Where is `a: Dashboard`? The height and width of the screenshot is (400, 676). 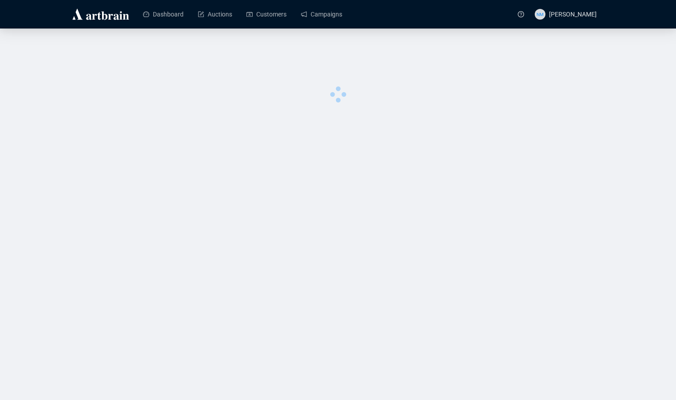
a: Dashboard is located at coordinates (163, 14).